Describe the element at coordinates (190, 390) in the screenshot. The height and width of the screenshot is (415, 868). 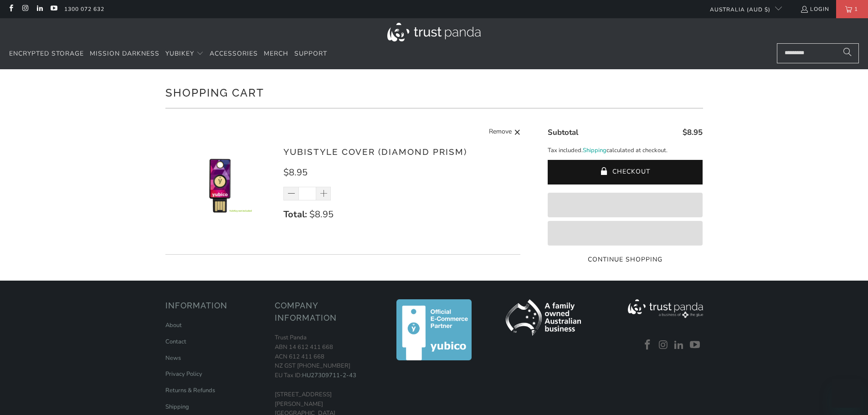
I see `a: Returns & Refunds` at that location.